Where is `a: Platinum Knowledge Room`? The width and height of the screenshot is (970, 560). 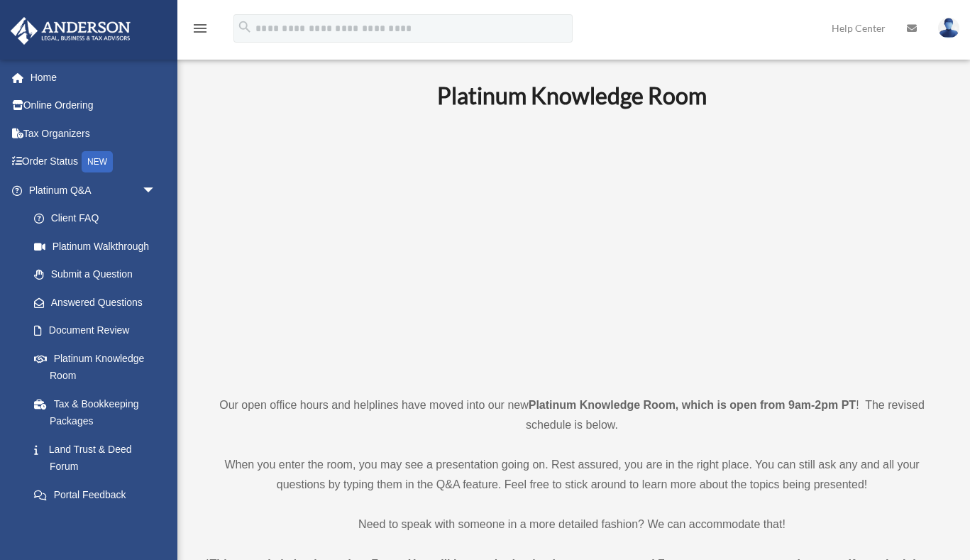 a: Platinum Knowledge Room is located at coordinates (95, 366).